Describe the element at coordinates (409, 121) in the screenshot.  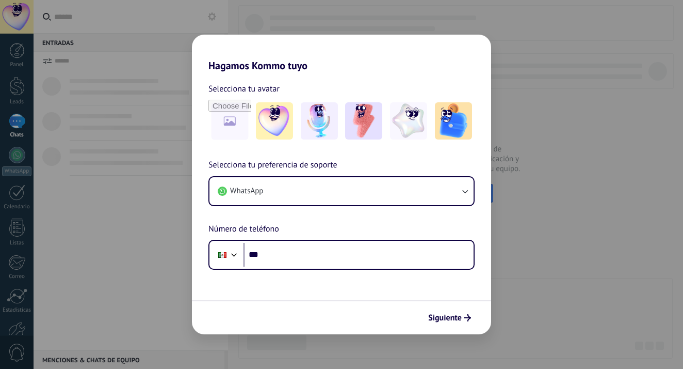
I see `img: -4.jpeg` at that location.